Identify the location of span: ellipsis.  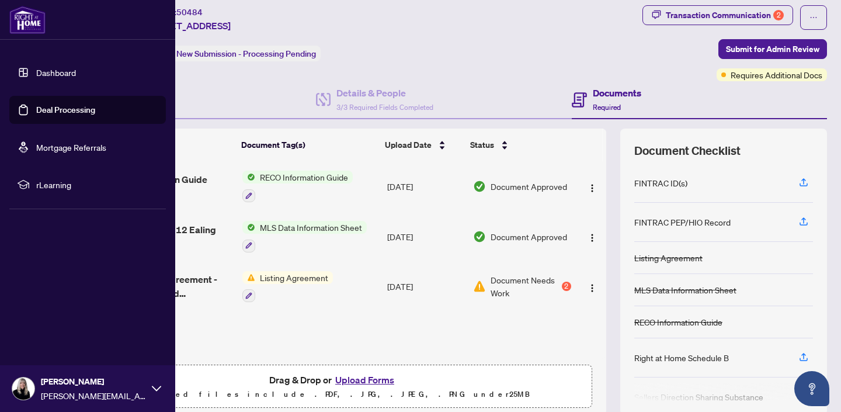
(813, 18).